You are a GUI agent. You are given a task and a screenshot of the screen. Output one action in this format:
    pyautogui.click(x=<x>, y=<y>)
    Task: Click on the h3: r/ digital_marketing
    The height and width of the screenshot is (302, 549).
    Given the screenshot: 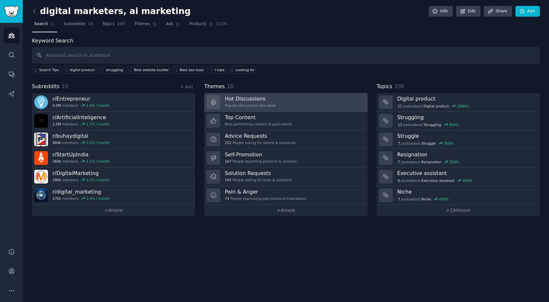 What is the action you would take?
    pyautogui.click(x=81, y=191)
    